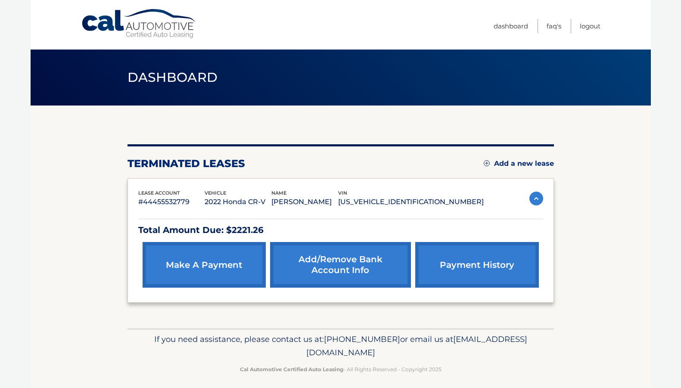  I want to click on strong: Cal Automotive Certified Auto Leasing, so click(292, 369).